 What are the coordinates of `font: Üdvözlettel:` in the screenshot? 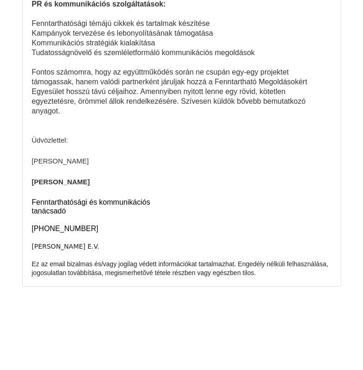 It's located at (50, 140).